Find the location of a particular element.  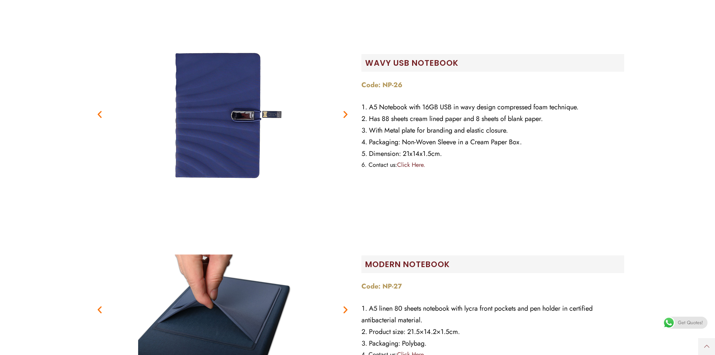

span: Get Quotes! is located at coordinates (690, 322).